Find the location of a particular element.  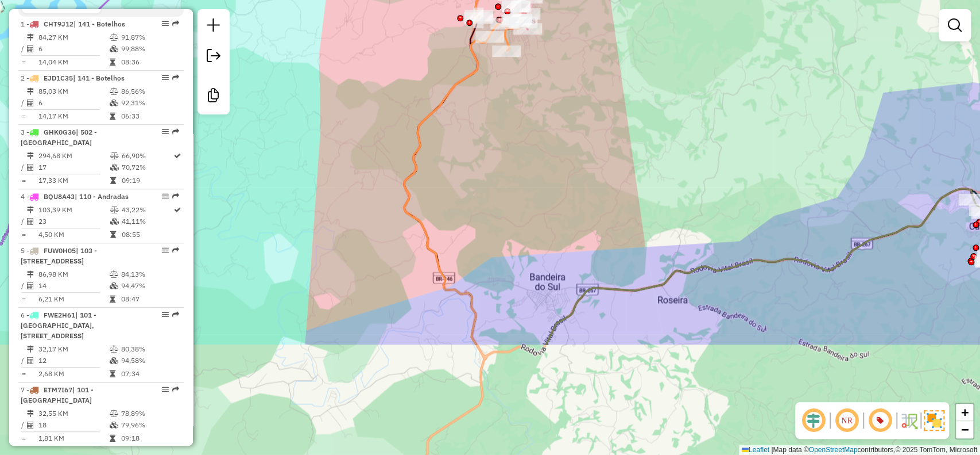

span: 5 - is located at coordinates (59, 255).